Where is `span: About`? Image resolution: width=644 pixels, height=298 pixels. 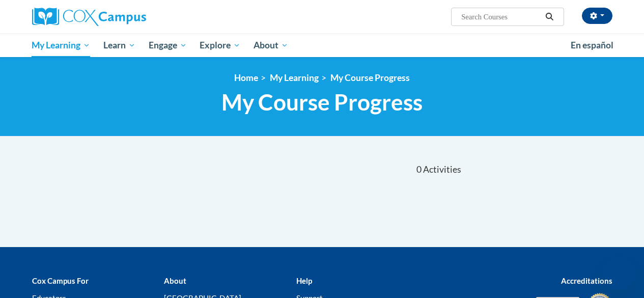
span: About is located at coordinates (271, 45).